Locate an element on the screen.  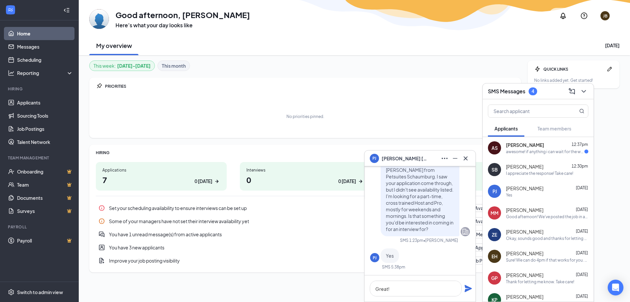
div: JB is located at coordinates (605, 16).